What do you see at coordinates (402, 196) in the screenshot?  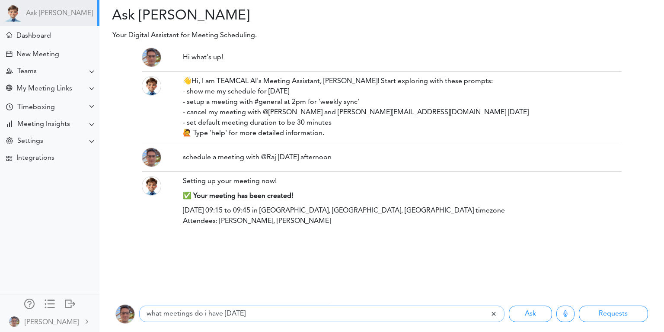 I see `div: ✅ Your meeting has been created!` at bounding box center [402, 196].